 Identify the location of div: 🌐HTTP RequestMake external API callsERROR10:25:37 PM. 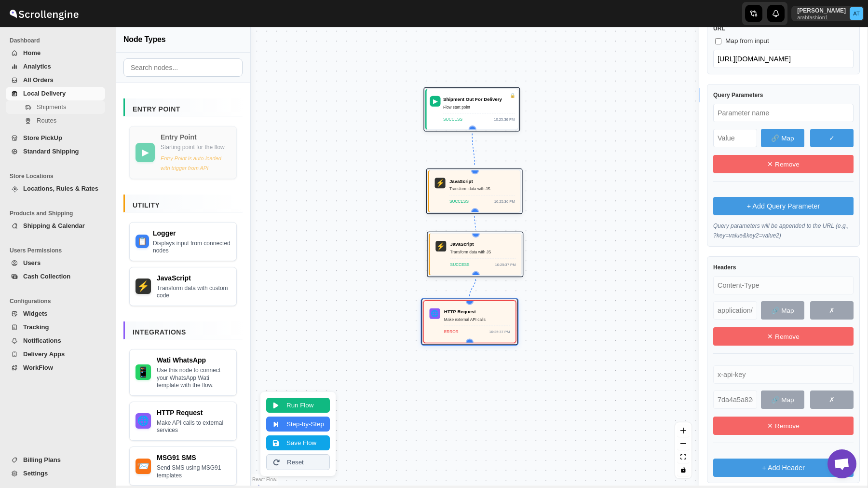
(469, 322).